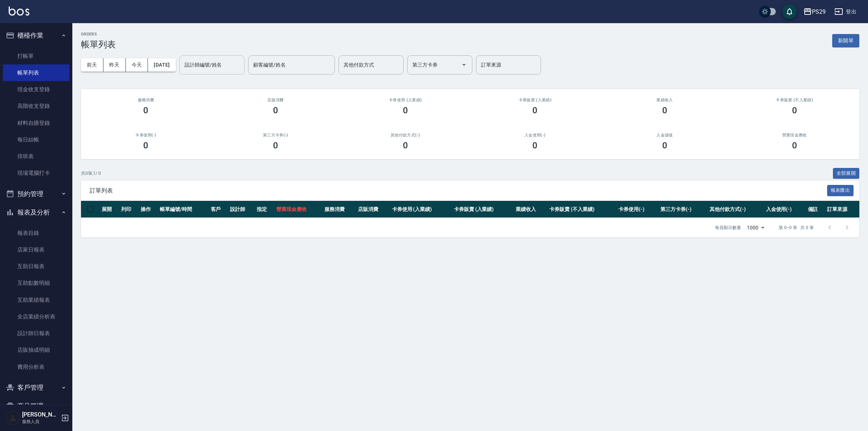  Describe the element at coordinates (683, 209) in the screenshot. I see `th: 第三方卡券(-)` at that location.